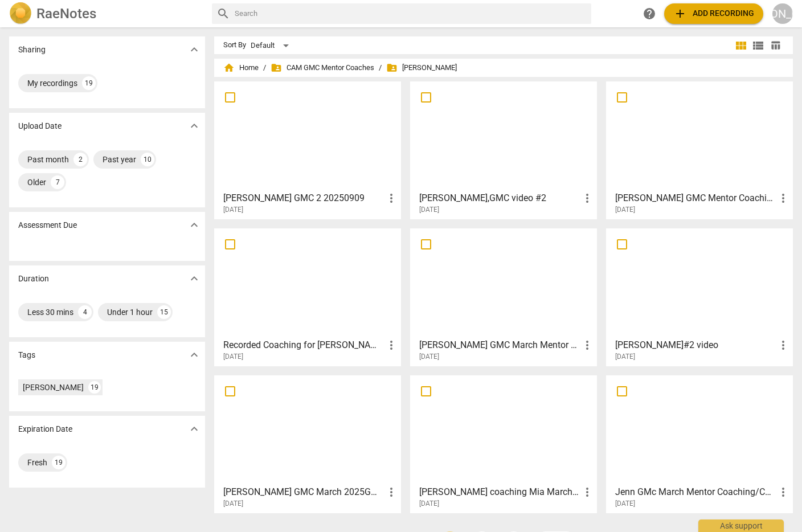  What do you see at coordinates (241, 67) in the screenshot?
I see `span: Home` at bounding box center [241, 67].